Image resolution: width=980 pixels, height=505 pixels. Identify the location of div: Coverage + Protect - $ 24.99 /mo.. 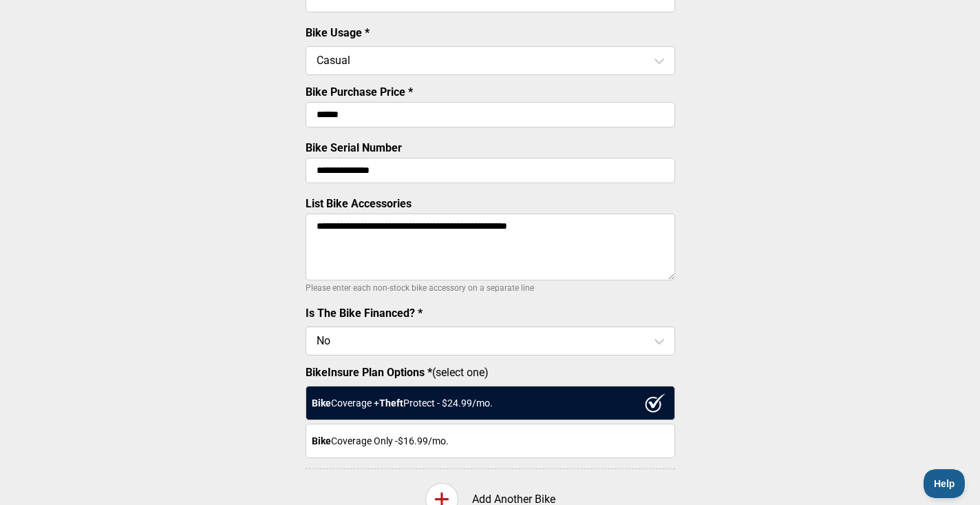
(490, 403).